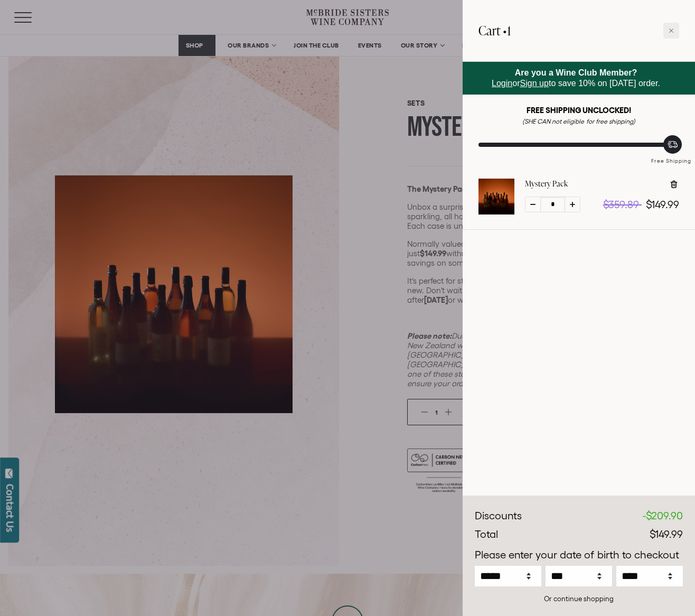  What do you see at coordinates (664, 515) in the screenshot?
I see `span: $209.90` at bounding box center [664, 515].